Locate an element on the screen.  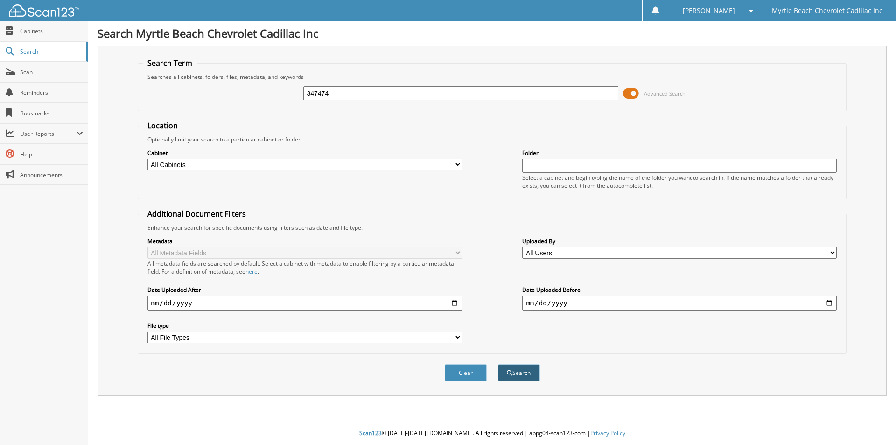
label: Date Uploaded After is located at coordinates (305, 289).